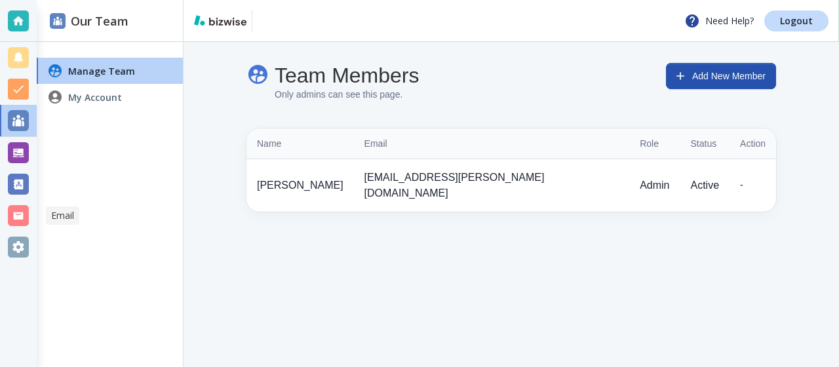  Describe the element at coordinates (347, 95) in the screenshot. I see `p: Only admins can see this page.` at that location.